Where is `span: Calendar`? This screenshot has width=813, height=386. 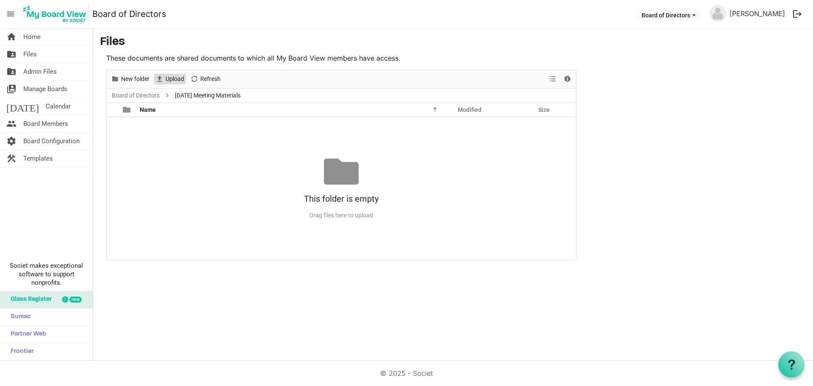
span: Calendar is located at coordinates (58, 106).